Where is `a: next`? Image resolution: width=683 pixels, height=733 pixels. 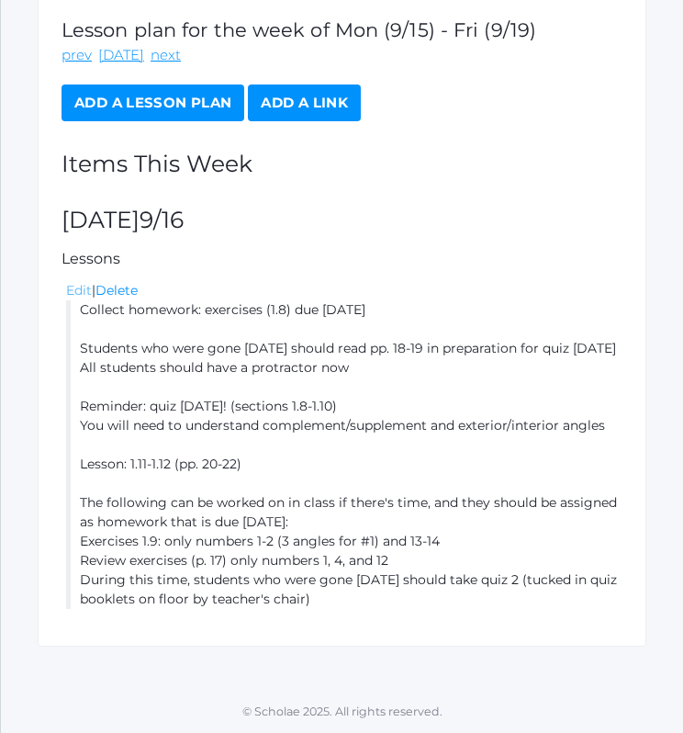
a: next is located at coordinates (165, 55).